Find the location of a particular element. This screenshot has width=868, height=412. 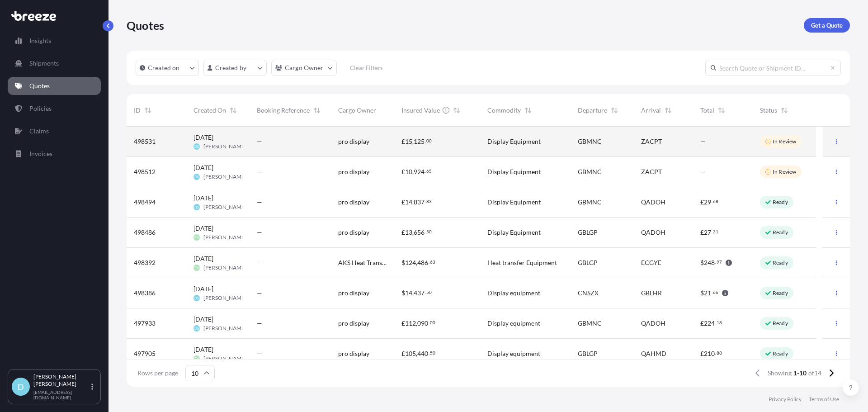

p: Cargo Owner is located at coordinates (304, 68).